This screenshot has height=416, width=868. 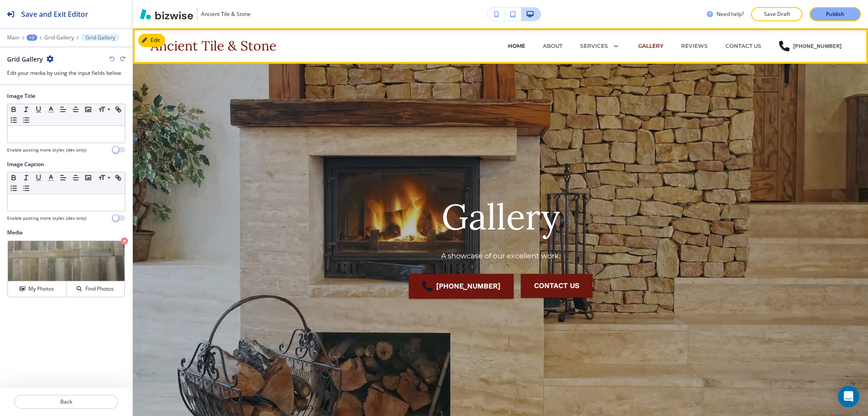 What do you see at coordinates (55, 14) in the screenshot?
I see `h2: Save and Exit Editor` at bounding box center [55, 14].